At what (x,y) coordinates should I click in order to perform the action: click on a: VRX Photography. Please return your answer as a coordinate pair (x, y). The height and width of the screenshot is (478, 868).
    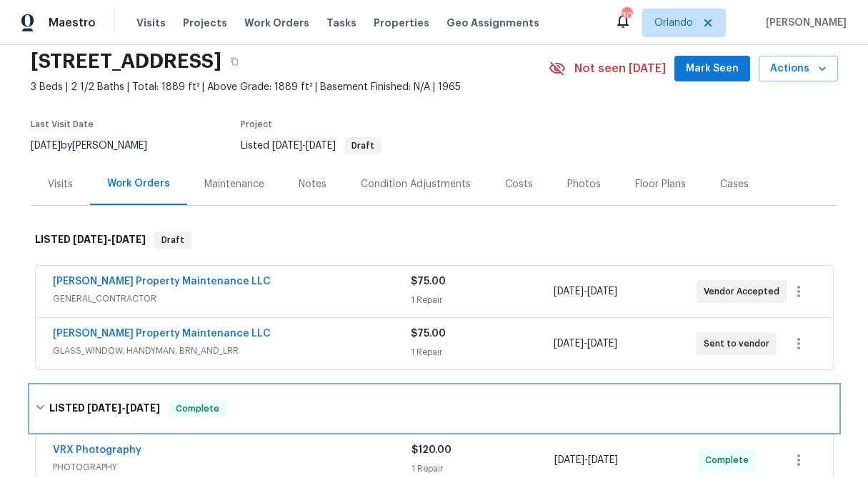
    Looking at the image, I should click on (97, 451).